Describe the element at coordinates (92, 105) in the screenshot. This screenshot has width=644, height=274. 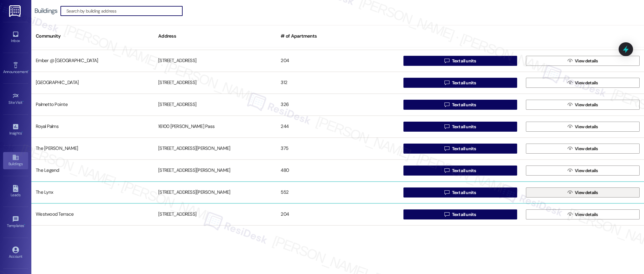
I see `div: Palmetto Pointe` at that location.